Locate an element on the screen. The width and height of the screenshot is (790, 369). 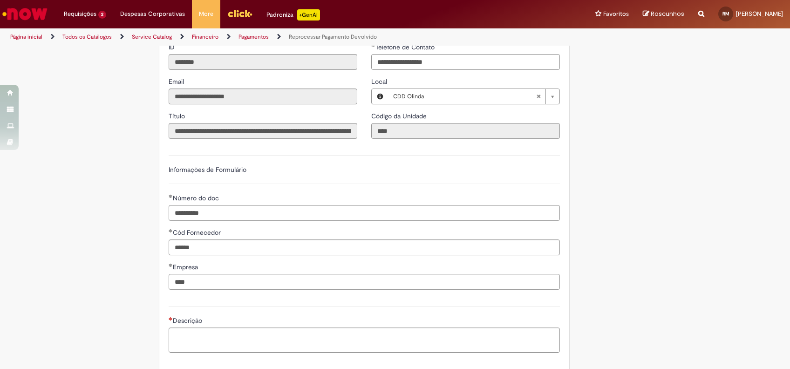
label: Informações de Formulário is located at coordinates (207, 169).